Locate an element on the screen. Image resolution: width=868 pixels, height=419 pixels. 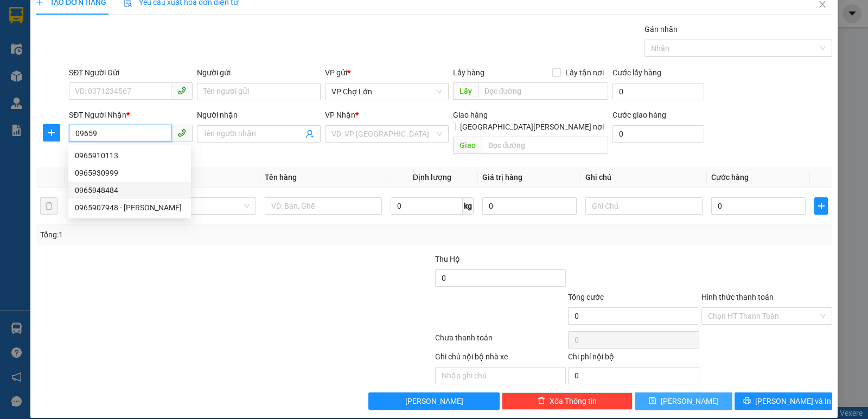
div: 0965930999 is located at coordinates (130, 173).